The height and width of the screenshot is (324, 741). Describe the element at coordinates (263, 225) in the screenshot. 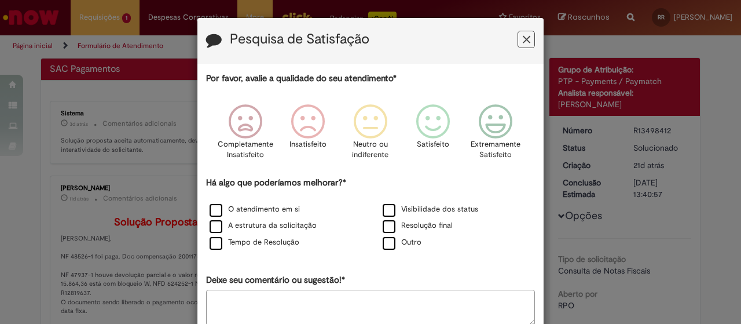

I see `label: A estrutura da solicitação` at that location.